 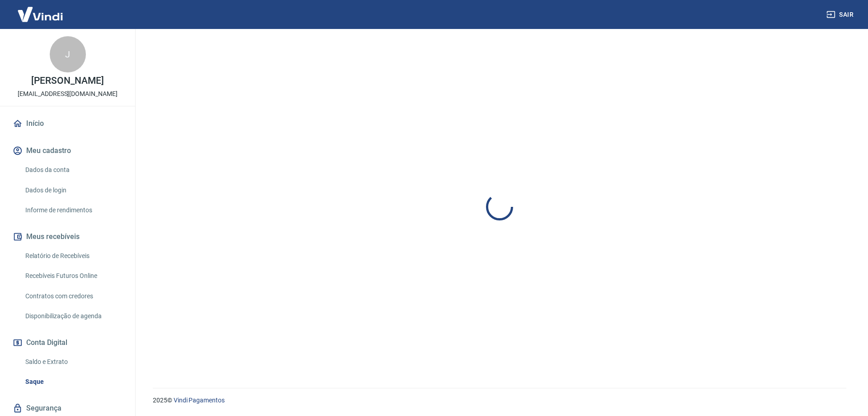 I want to click on div: J, so click(x=68, y=54).